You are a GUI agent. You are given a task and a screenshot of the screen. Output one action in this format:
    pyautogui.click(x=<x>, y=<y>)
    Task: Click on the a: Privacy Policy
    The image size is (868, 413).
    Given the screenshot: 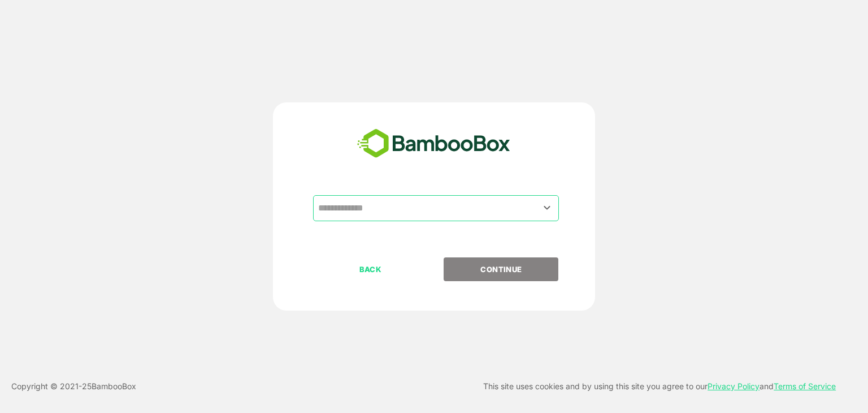 What is the action you would take?
    pyautogui.click(x=734, y=386)
    